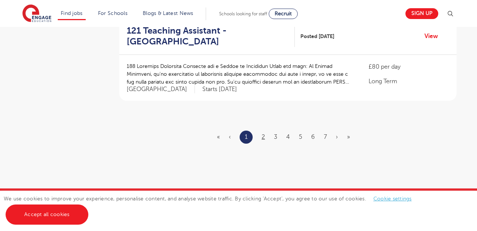  What do you see at coordinates (393, 198) in the screenshot?
I see `a: Cookie settings` at bounding box center [393, 198].